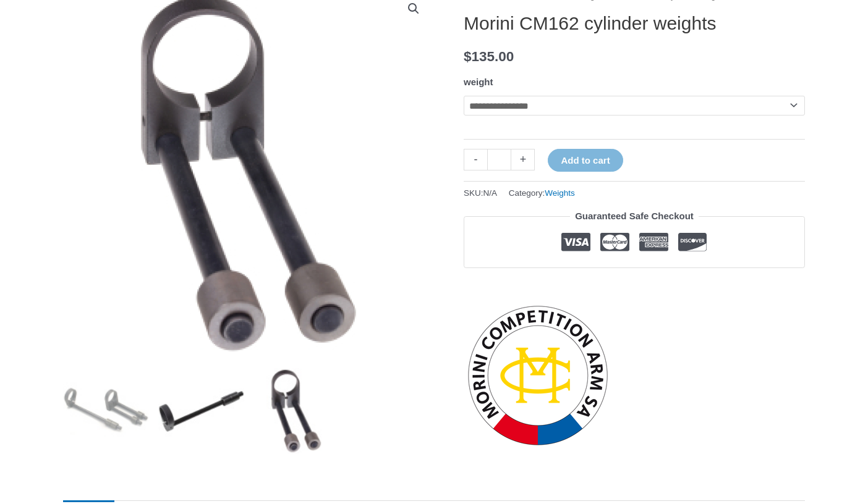 The height and width of the screenshot is (504, 868). What do you see at coordinates (106, 411) in the screenshot?
I see `img: Morini CM162 cylinder weights` at bounding box center [106, 411].